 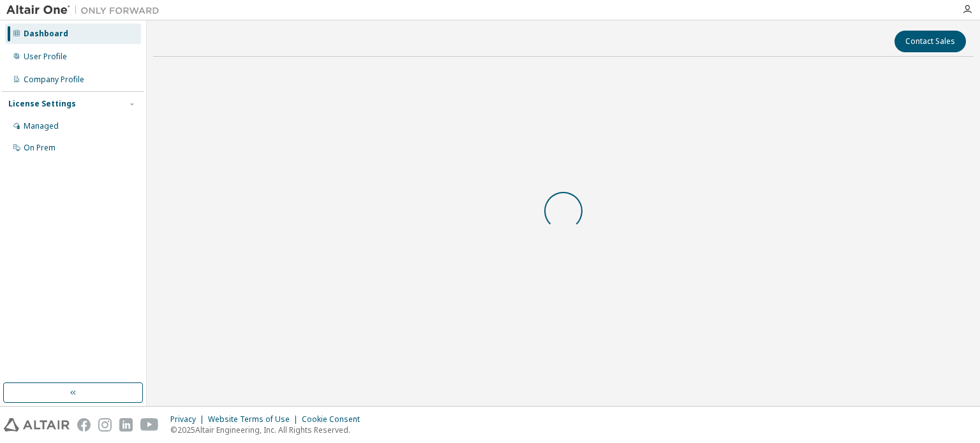 What do you see at coordinates (84, 424) in the screenshot?
I see `img: facebook.svg` at bounding box center [84, 424].